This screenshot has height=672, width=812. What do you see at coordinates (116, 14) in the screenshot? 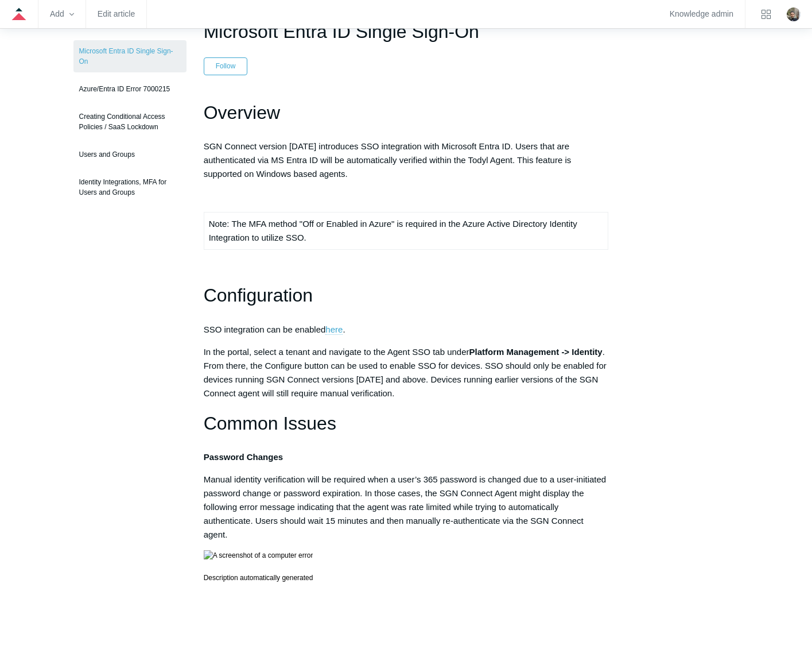
I see `a: Edit article` at bounding box center [116, 14].